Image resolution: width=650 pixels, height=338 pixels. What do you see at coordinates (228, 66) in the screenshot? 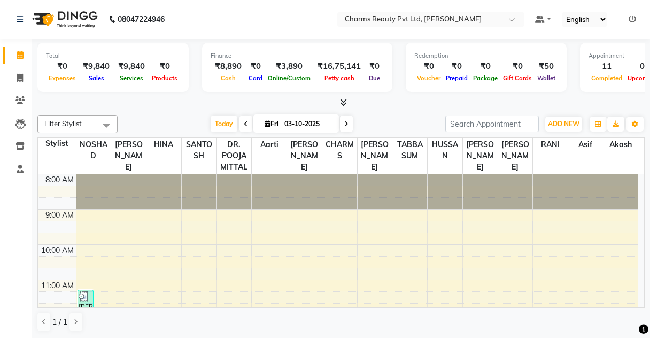
I see `div: ₹8,890` at bounding box center [228, 66].